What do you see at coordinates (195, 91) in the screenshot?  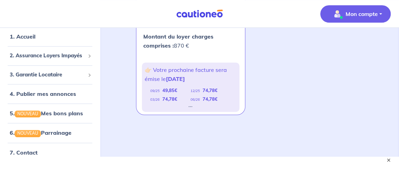 I see `em: 12/25` at bounding box center [195, 91].